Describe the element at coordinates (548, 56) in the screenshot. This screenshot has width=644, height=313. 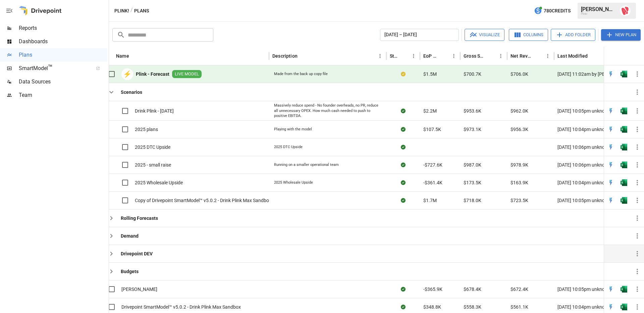
I see `button: Net Revenue column menu` at that location.